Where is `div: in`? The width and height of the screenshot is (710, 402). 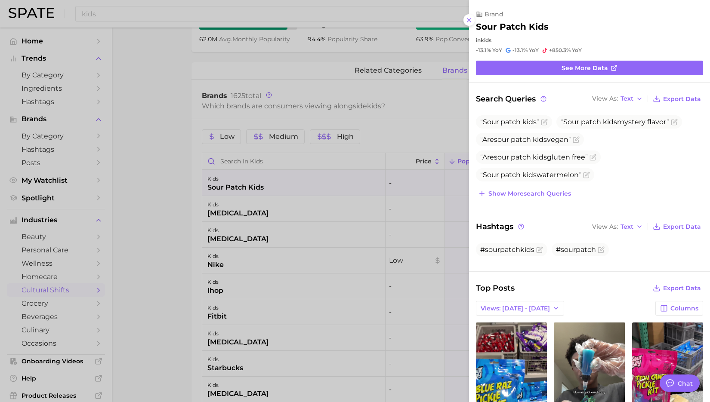 div: in is located at coordinates (590, 40).